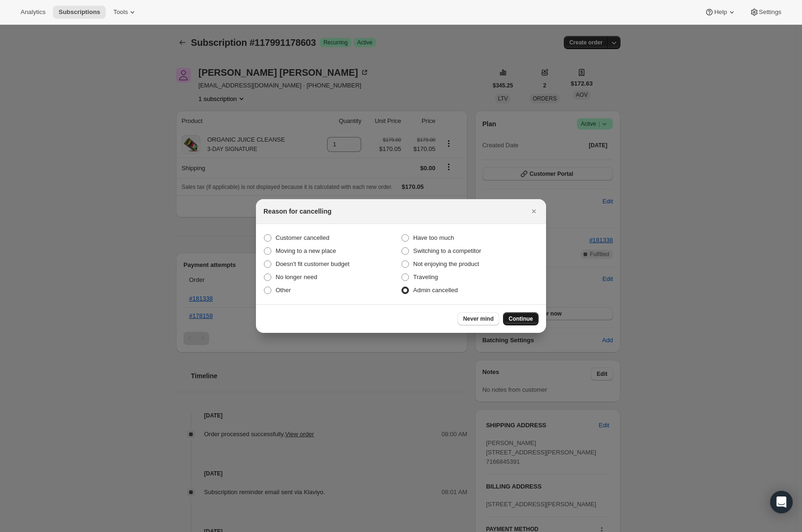  What do you see at coordinates (446, 264) in the screenshot?
I see `span: Not enjoying the product` at bounding box center [446, 264].